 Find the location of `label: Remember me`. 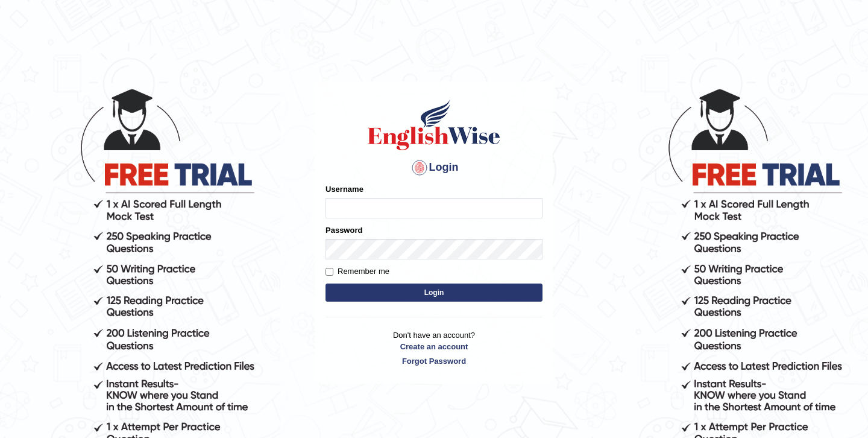

label: Remember me is located at coordinates (357, 271).